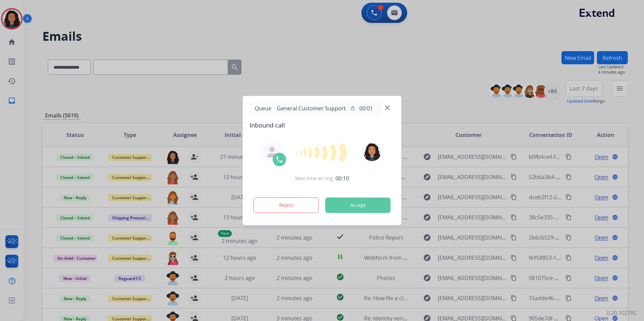 The width and height of the screenshot is (644, 321). What do you see at coordinates (372, 152) in the screenshot?
I see `img: avatar` at bounding box center [372, 152].